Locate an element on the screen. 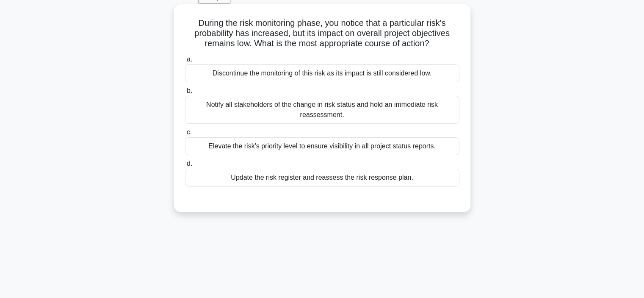 Image resolution: width=644 pixels, height=298 pixels. div: Update the risk register and reassess the risk response plan. is located at coordinates (322, 178).